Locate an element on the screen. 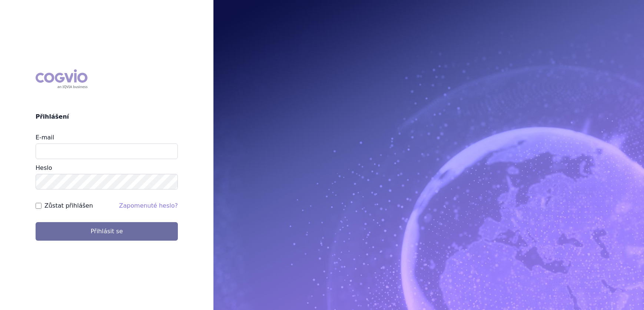 The width and height of the screenshot is (644, 310). button: Přihlásit se is located at coordinates (106, 231).